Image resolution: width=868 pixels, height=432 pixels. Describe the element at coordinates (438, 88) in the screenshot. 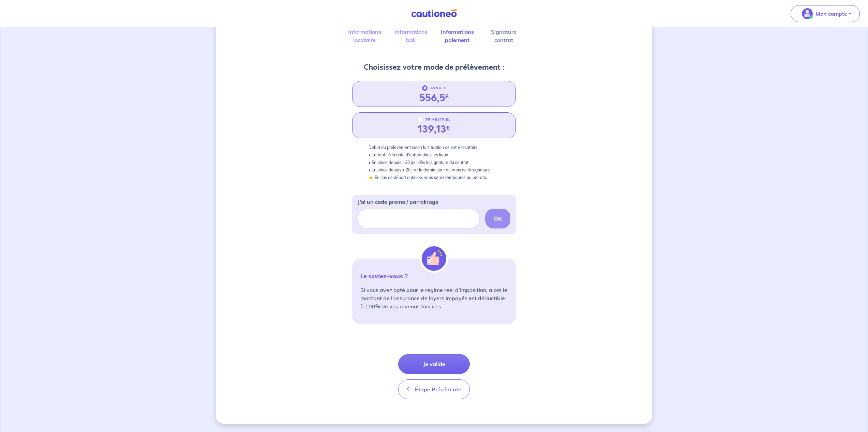

I see `p: ANNUEL` at that location.